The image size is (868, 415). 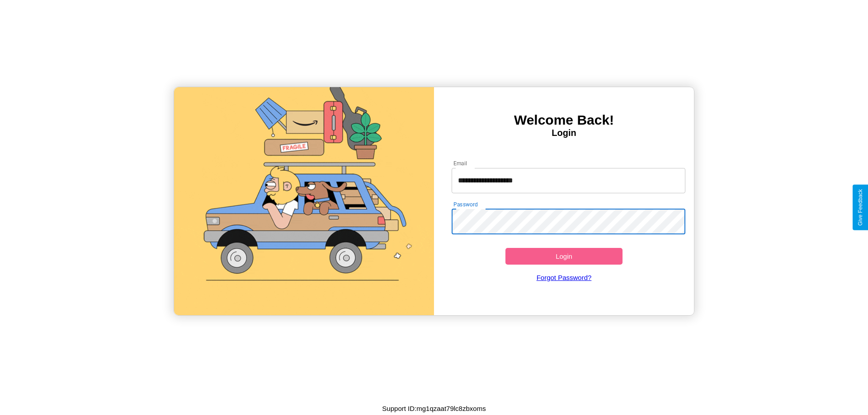 What do you see at coordinates (564, 120) in the screenshot?
I see `h3: Welcome Back!` at bounding box center [564, 120].